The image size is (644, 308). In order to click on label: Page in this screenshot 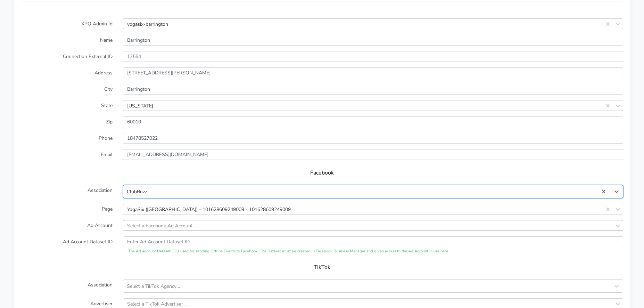, I will do `click(67, 209)`.